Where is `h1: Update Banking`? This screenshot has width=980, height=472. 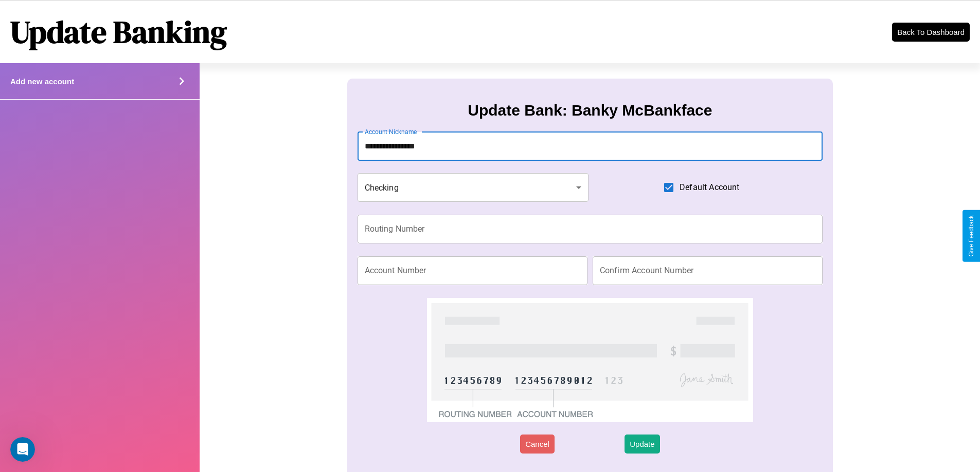 h1: Update Banking is located at coordinates (118, 32).